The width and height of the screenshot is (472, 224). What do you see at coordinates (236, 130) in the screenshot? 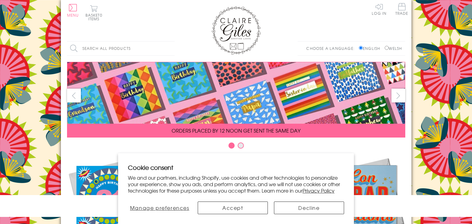
I see `span: ORDERS PLACED BY 12 NOON GET SENT THE SAME DAY` at bounding box center [236, 130].